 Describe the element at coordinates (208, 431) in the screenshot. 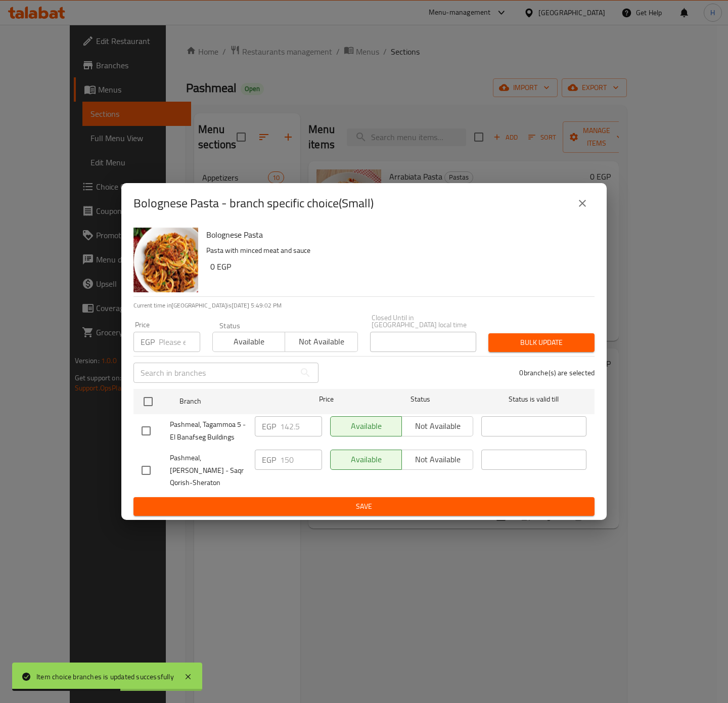

I see `span: Pashmeal, Tagammoa 5 - El Banafseg Buildings` at that location.